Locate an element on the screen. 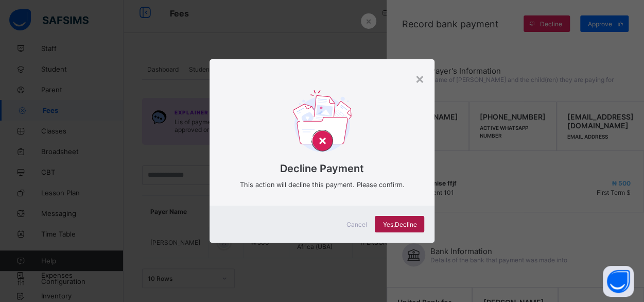 This screenshot has width=644, height=302. span: Cancel is located at coordinates (356, 224).